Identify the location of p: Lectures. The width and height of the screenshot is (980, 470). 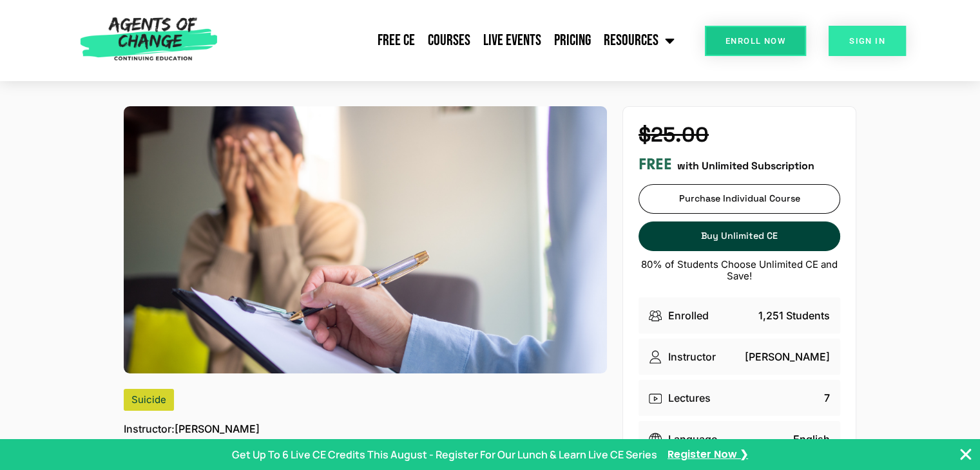
(688, 398).